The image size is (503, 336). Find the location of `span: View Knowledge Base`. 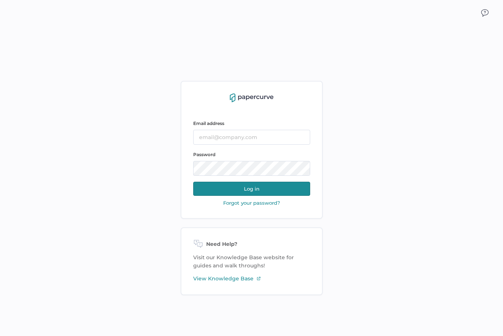

span: View Knowledge Base is located at coordinates (223, 278).